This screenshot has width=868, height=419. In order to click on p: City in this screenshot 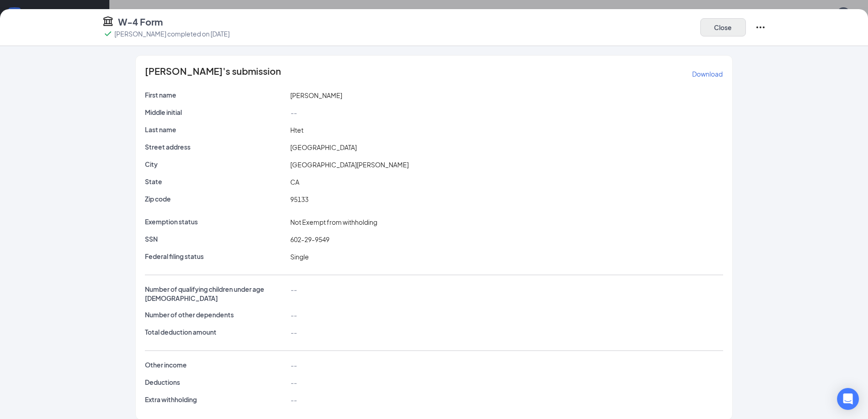, I will do `click(216, 164)`.